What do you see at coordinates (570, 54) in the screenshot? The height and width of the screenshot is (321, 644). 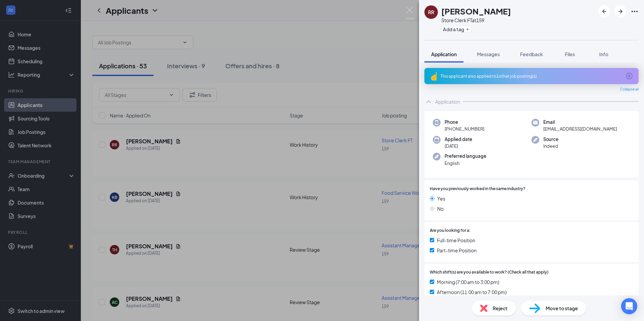 I see `span: Files` at bounding box center [570, 54].